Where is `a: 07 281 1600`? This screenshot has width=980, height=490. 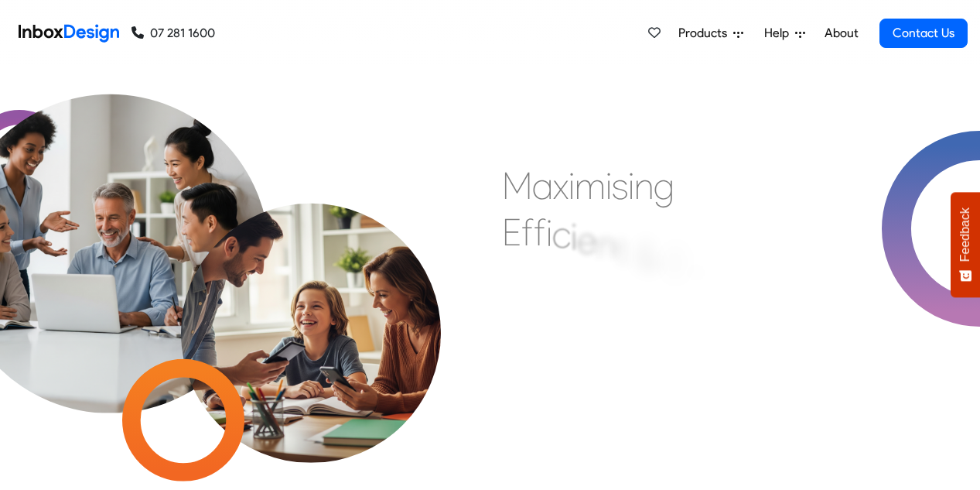 a: 07 281 1600 is located at coordinates (173, 33).